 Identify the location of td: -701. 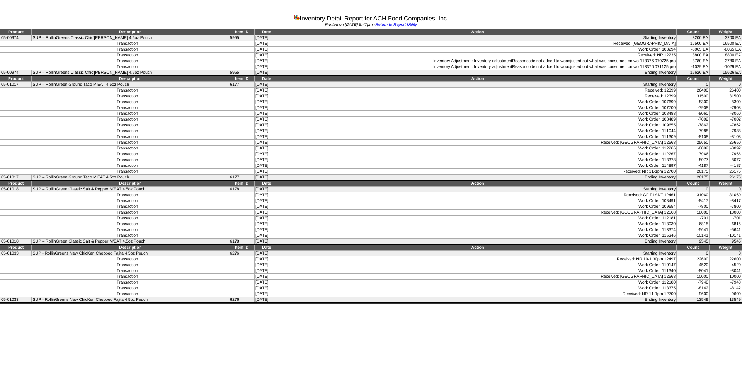
(726, 218).